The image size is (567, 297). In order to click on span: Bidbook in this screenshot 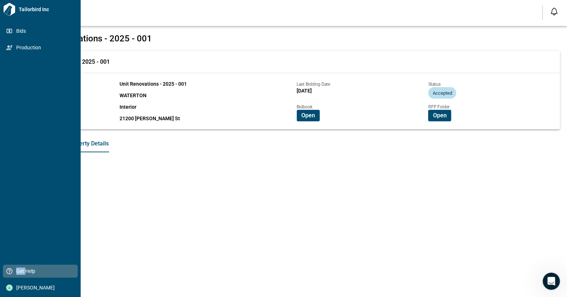, I will do `click(305, 107)`.